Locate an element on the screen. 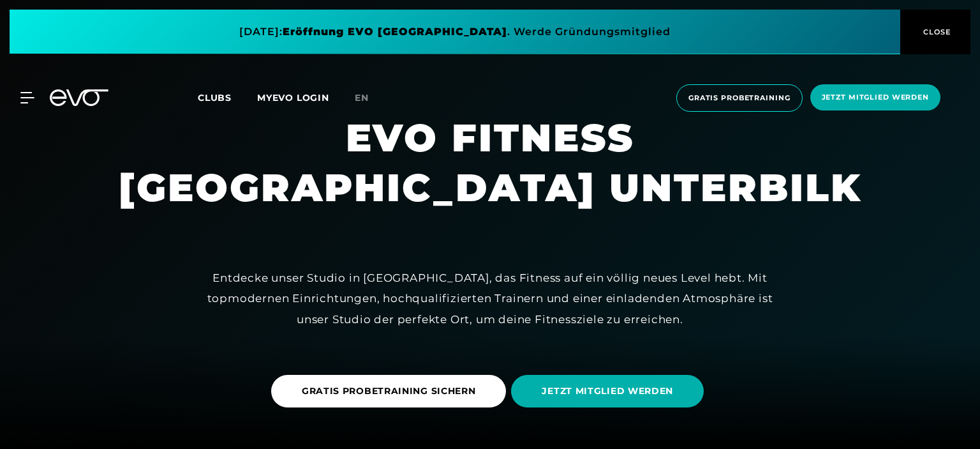 The width and height of the screenshot is (980, 449). span: Jetzt Mitglied werden is located at coordinates (875, 97).